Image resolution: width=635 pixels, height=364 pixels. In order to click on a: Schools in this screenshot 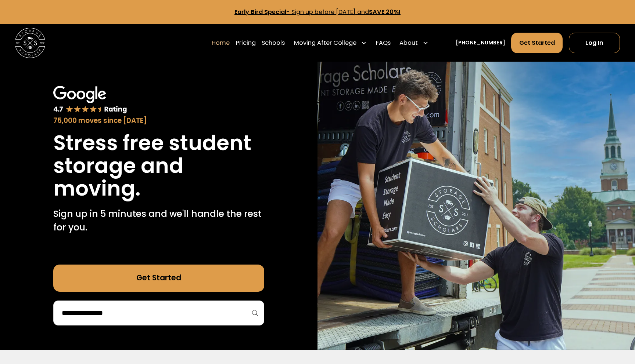, I will do `click(273, 43)`.